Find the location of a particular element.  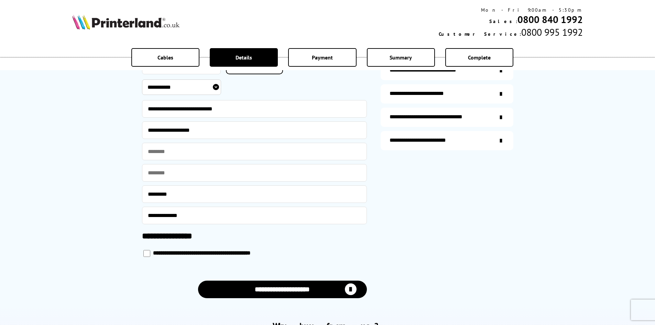

span: Details is located at coordinates (244, 57).